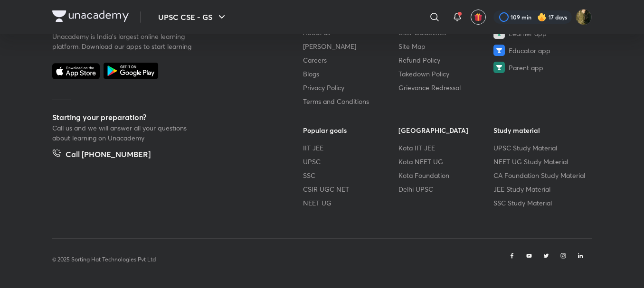 The image size is (644, 288). I want to click on a: UPSC Study Material, so click(541, 147).